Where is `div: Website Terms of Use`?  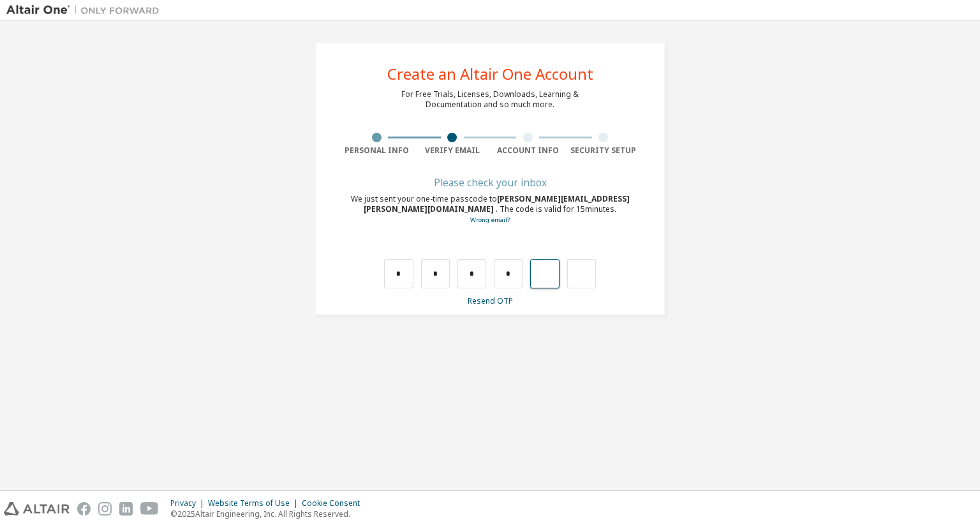
div: Website Terms of Use is located at coordinates (254, 504).